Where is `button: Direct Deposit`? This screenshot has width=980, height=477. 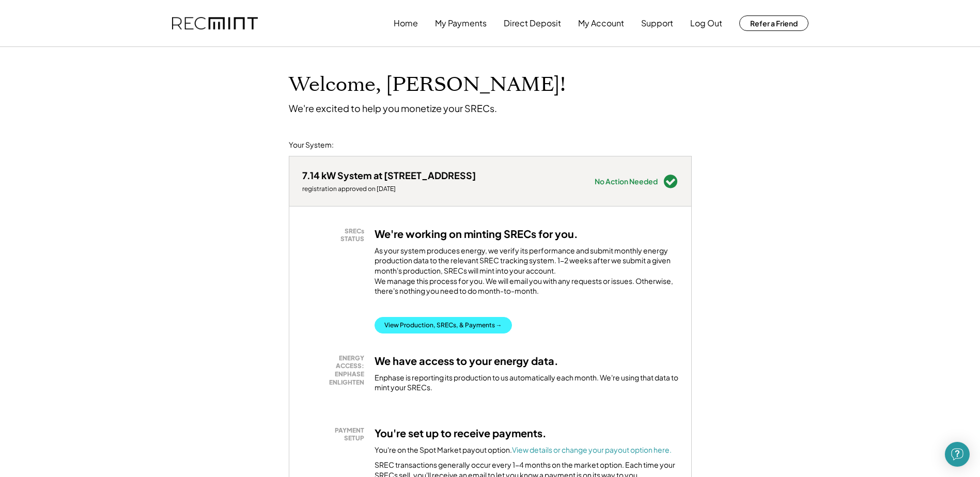
button: Direct Deposit is located at coordinates (532, 23).